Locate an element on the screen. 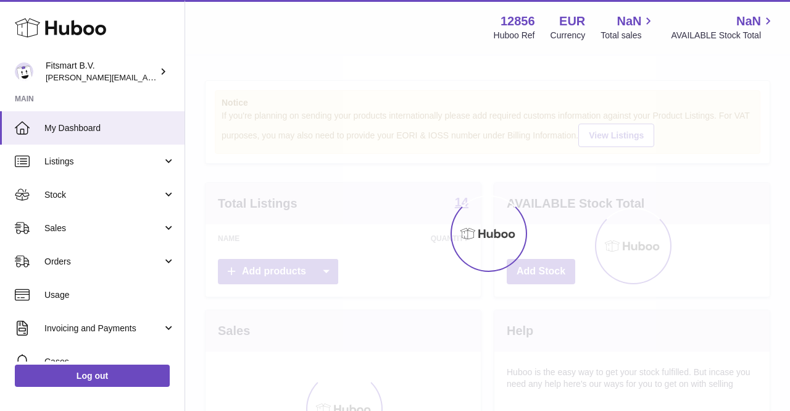 The width and height of the screenshot is (790, 411). span: Usage is located at coordinates (110, 295).